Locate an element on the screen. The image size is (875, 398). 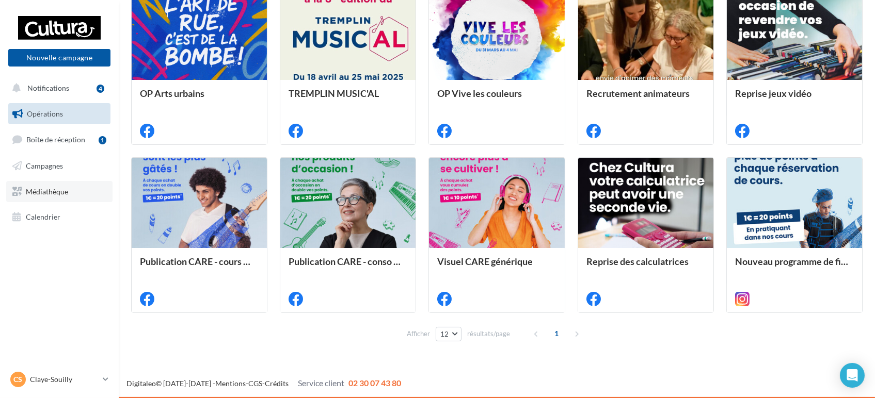
span: Opérations is located at coordinates (45, 114).